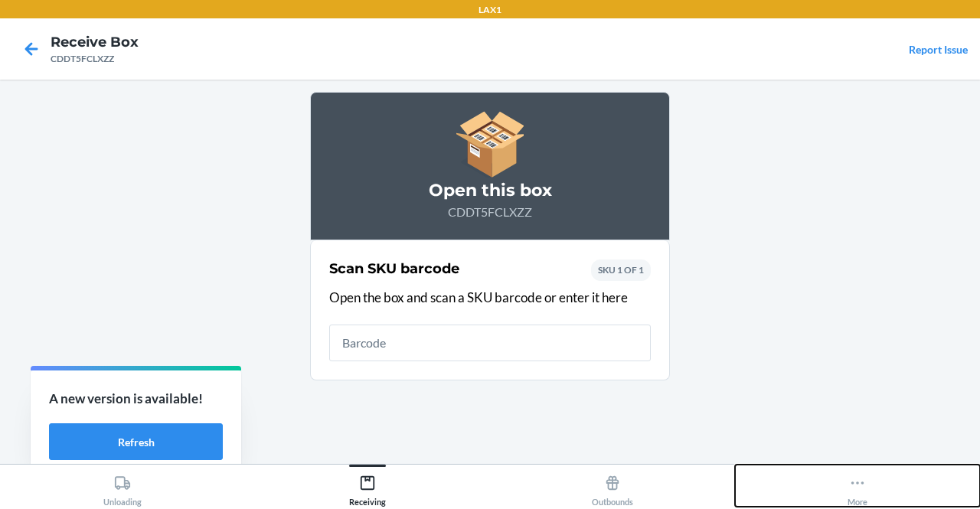 The height and width of the screenshot is (509, 980). What do you see at coordinates (490, 298) in the screenshot?
I see `p: Open the box and scan a SKU barcode or enter it here` at bounding box center [490, 298].